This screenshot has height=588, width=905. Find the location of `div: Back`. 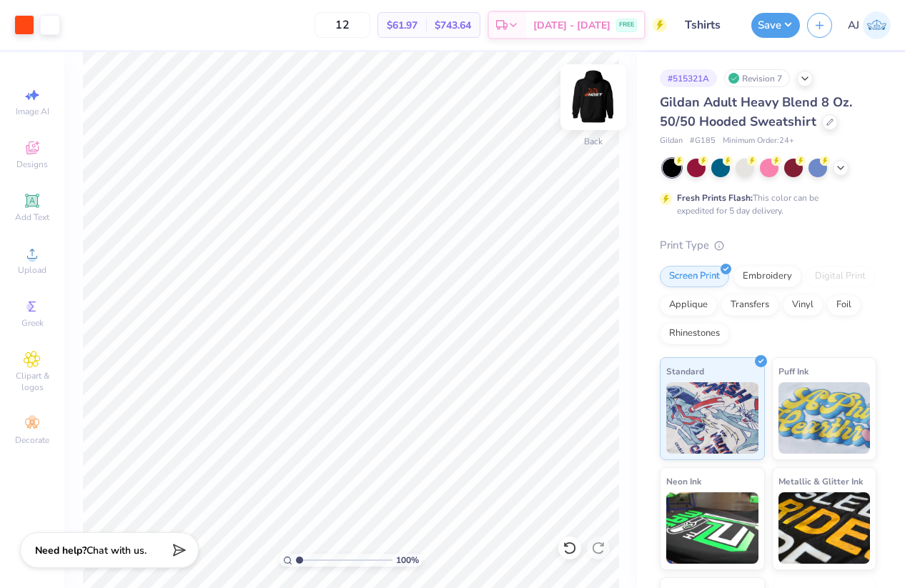

div: Back is located at coordinates (593, 141).